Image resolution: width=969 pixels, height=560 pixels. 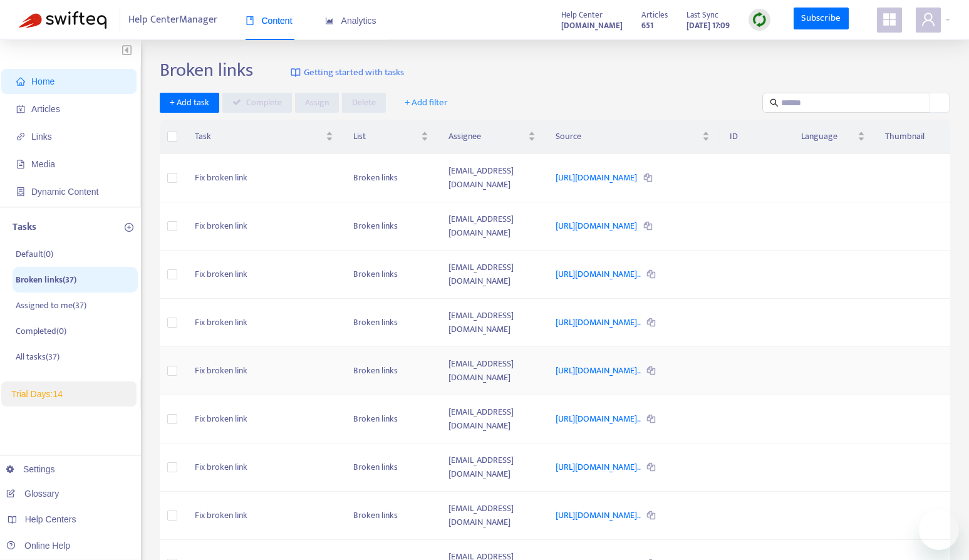 What do you see at coordinates (250, 20) in the screenshot?
I see `span: book` at bounding box center [250, 20].